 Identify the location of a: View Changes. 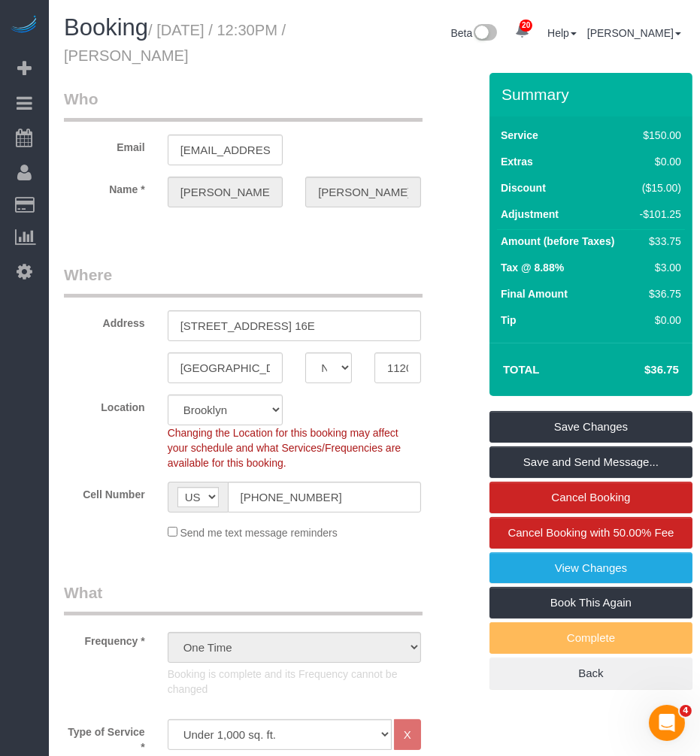
(591, 568).